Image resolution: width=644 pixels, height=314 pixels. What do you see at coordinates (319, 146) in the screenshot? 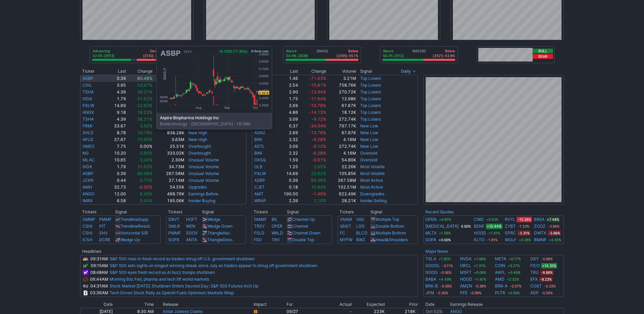
I see `span: -9.12%` at bounding box center [319, 146].